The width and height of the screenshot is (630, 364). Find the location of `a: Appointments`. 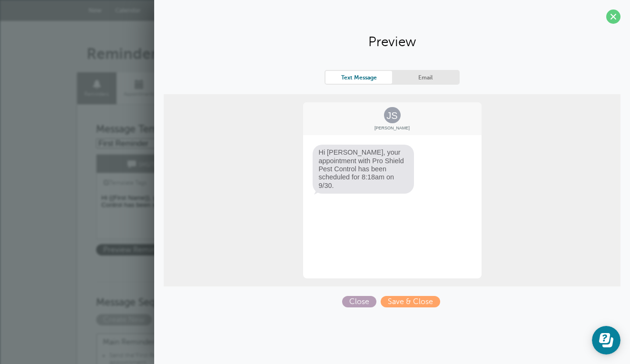

a: Appointments is located at coordinates (139, 88).